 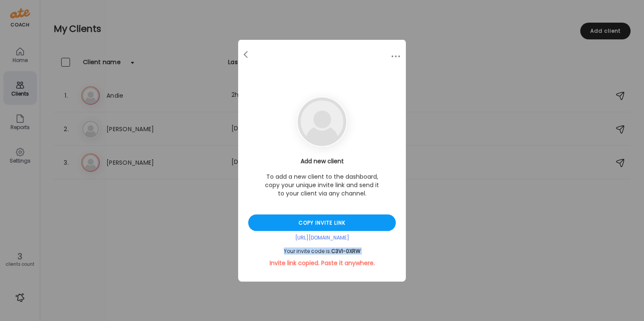 I want to click on span: C3VI-0XRW, so click(x=346, y=251).